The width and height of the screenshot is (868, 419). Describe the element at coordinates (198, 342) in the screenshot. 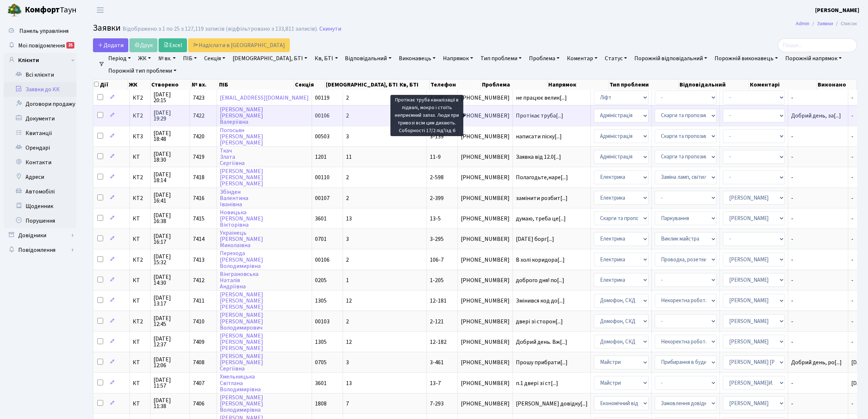

I see `span: 7409` at that location.